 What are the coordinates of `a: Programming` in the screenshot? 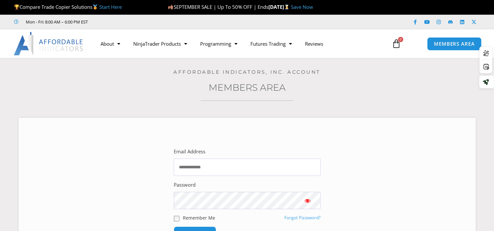 It's located at (219, 44).